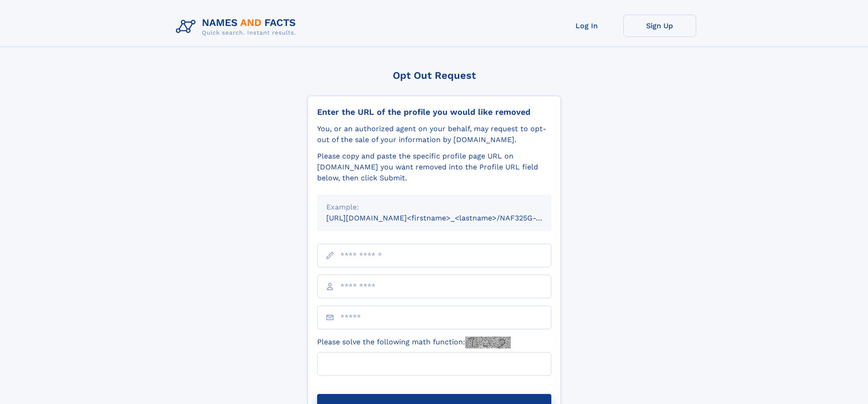 This screenshot has width=868, height=404. Describe the element at coordinates (434, 207) in the screenshot. I see `div: Example:` at that location.